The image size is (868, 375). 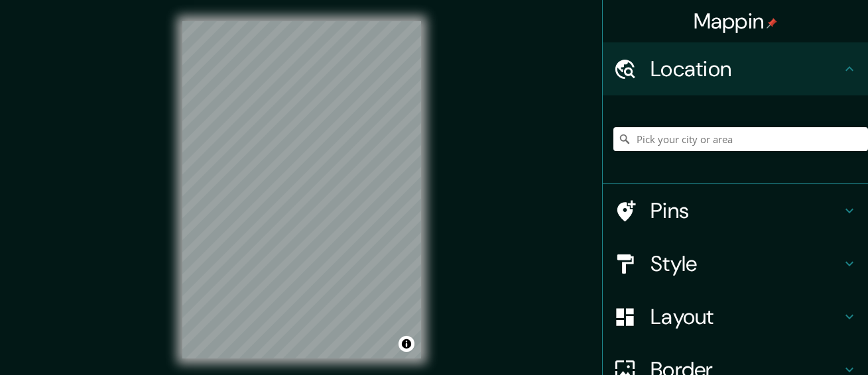 I want to click on h4: Pins, so click(x=746, y=210).